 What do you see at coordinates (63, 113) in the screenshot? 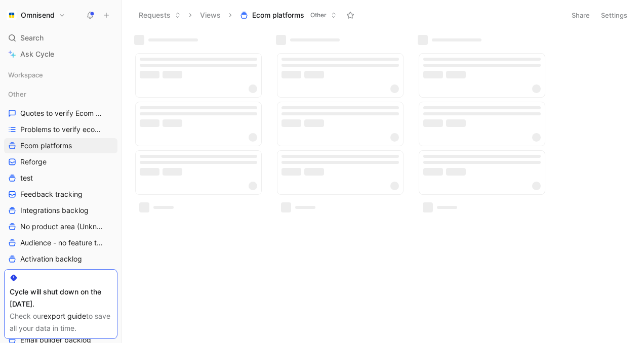
I see `span: Quotes to verify Ecom platforms` at bounding box center [63, 113].